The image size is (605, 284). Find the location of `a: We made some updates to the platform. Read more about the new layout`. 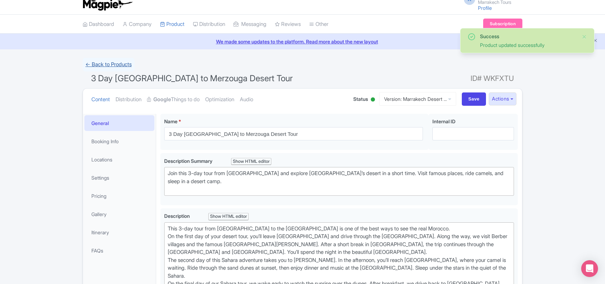

a: We made some updates to the platform. Read more about the new layout is located at coordinates (302, 41).